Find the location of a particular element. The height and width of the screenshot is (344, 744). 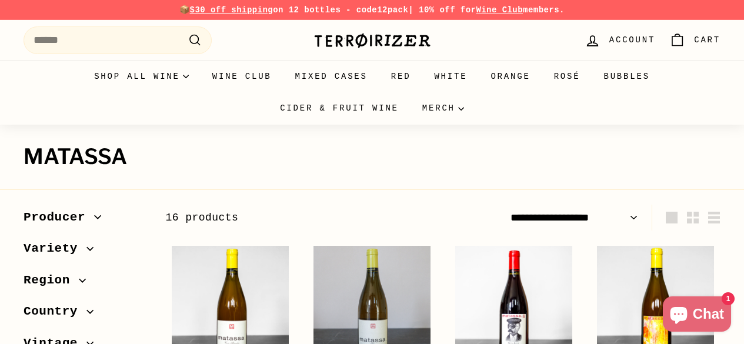

span: Region is located at coordinates (51, 280).